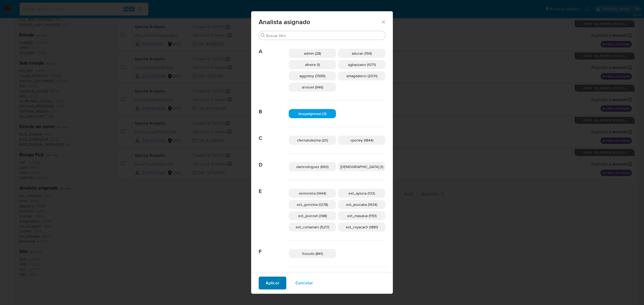  Describe the element at coordinates (362, 65) in the screenshot. I see `span: agbazzano (1071)` at that location.